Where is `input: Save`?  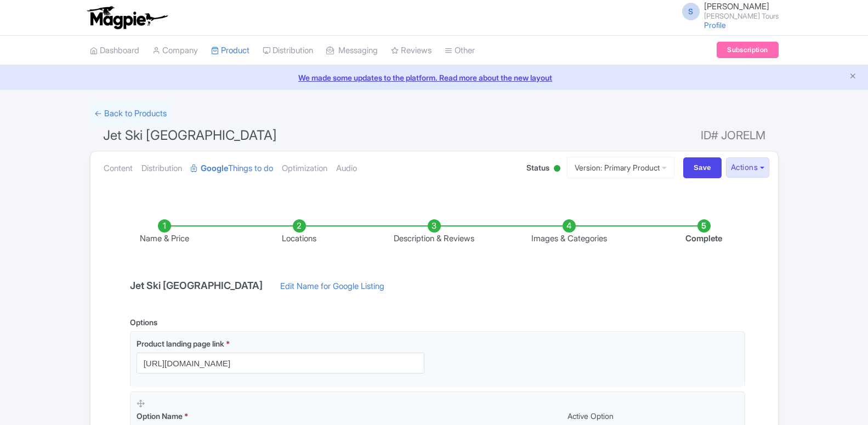 input: Save is located at coordinates (702, 168).